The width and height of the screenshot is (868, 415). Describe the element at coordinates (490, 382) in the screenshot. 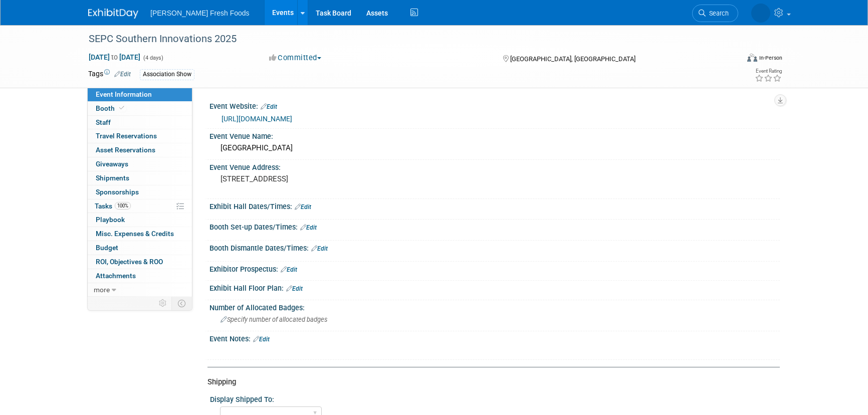

I see `div: Shipping` at that location.